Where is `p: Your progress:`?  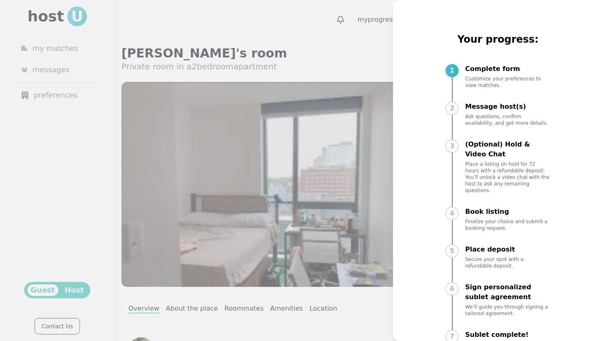
p: Your progress: is located at coordinates (498, 39).